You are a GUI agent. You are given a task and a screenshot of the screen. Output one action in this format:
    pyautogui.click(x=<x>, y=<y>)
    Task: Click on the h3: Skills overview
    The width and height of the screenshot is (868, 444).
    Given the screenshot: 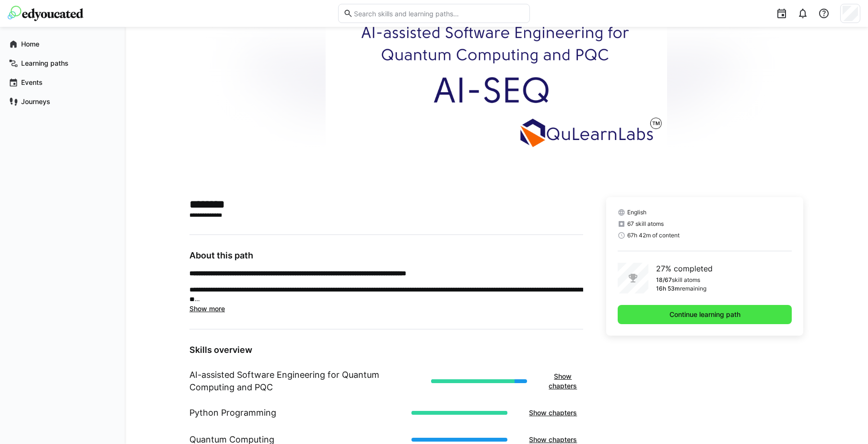 What is the action you would take?
    pyautogui.click(x=386, y=350)
    